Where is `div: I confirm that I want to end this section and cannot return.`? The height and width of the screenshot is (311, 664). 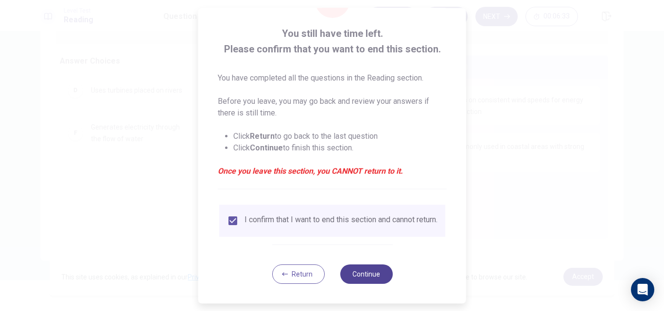
div: I confirm that I want to end this section and cannot return. is located at coordinates (341, 221).